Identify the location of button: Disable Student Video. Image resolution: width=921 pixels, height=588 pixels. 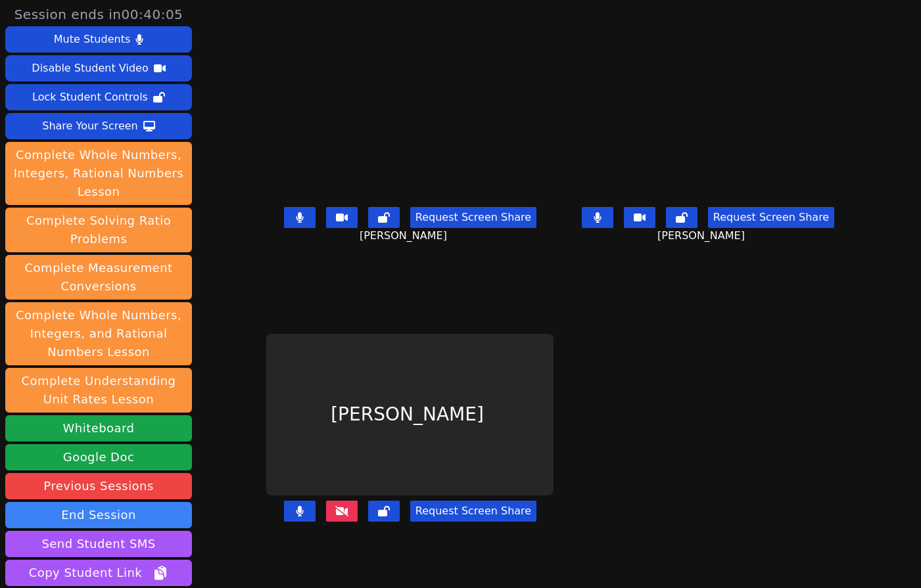
(98, 68).